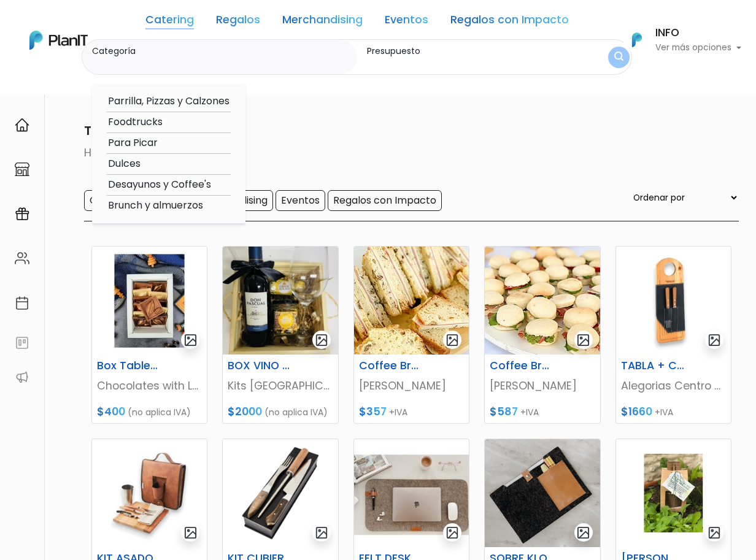 The image size is (756, 560). What do you see at coordinates (260, 365) in the screenshot?
I see `h6: BOX VINO + GLOBO` at bounding box center [260, 365].